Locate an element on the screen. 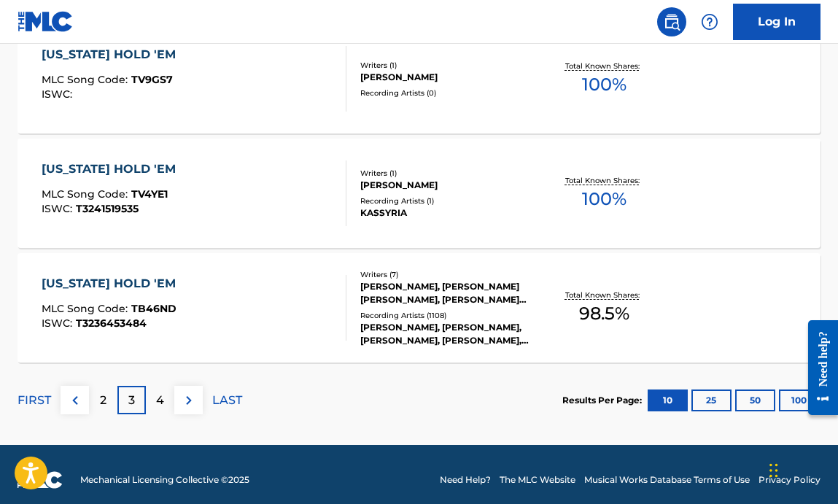  a: Public Search is located at coordinates (671, 22).